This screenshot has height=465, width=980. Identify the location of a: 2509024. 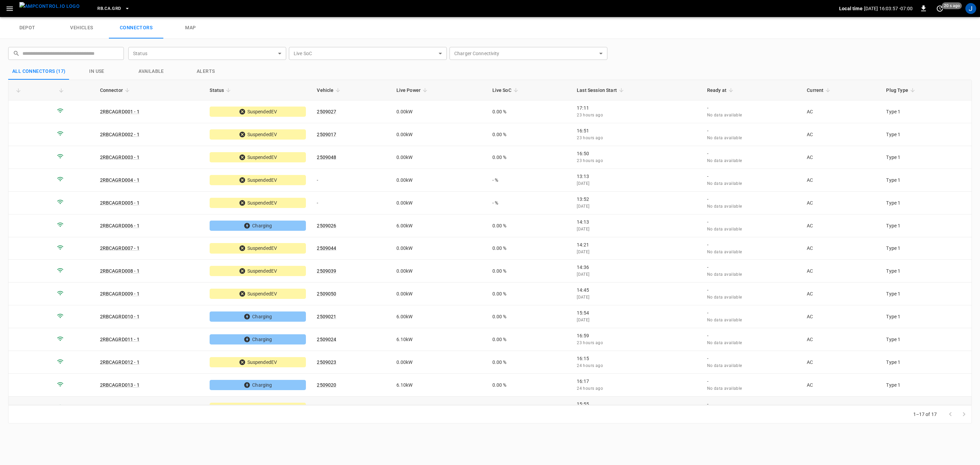
(327, 340).